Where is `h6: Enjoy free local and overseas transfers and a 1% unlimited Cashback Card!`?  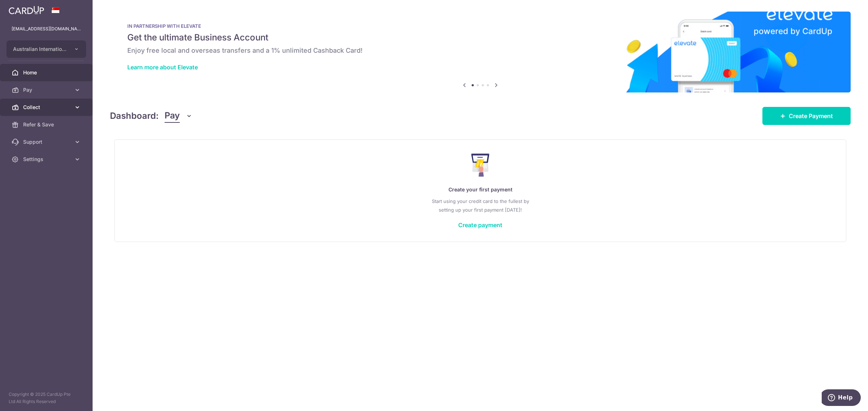 h6: Enjoy free local and overseas transfers and a 1% unlimited Cashback Card! is located at coordinates (481, 50).